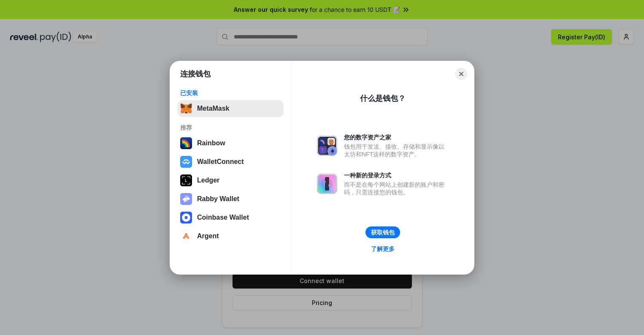 The width and height of the screenshot is (644, 335). Describe the element at coordinates (208, 180) in the screenshot. I see `div: Ledger` at that location.